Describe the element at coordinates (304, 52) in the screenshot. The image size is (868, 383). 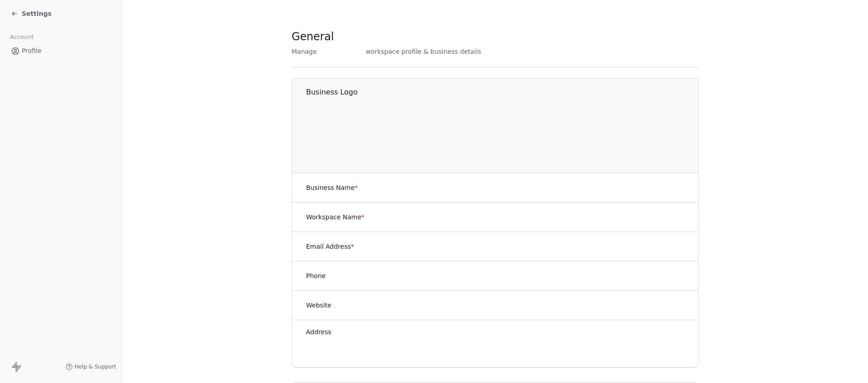
I see `span: Manage` at that location.